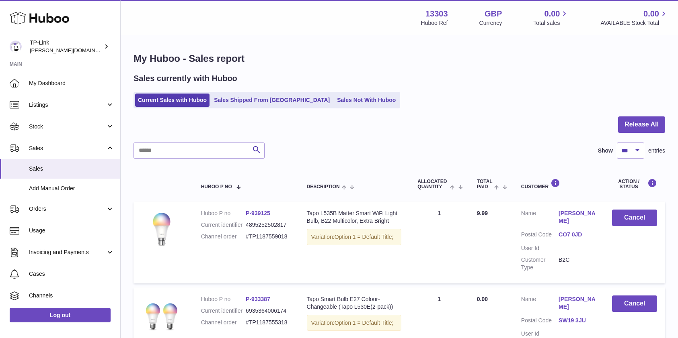 The height and width of the screenshot is (338, 678). I want to click on a: CO7 0JD, so click(577, 235).